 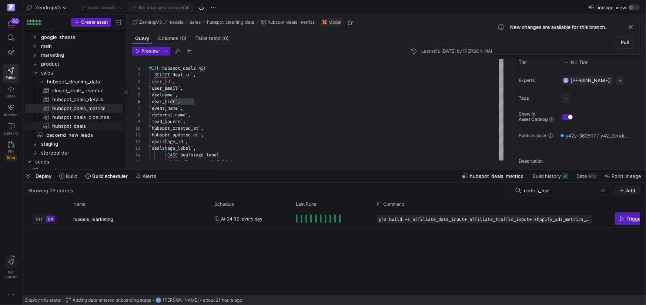 I want to click on span: deal_tier, so click(x=163, y=101).